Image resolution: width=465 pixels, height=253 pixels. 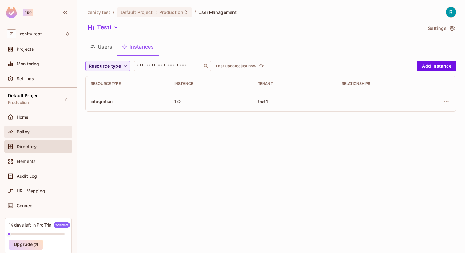 What do you see at coordinates (23, 132) in the screenshot?
I see `span: Policy` at bounding box center [23, 132].